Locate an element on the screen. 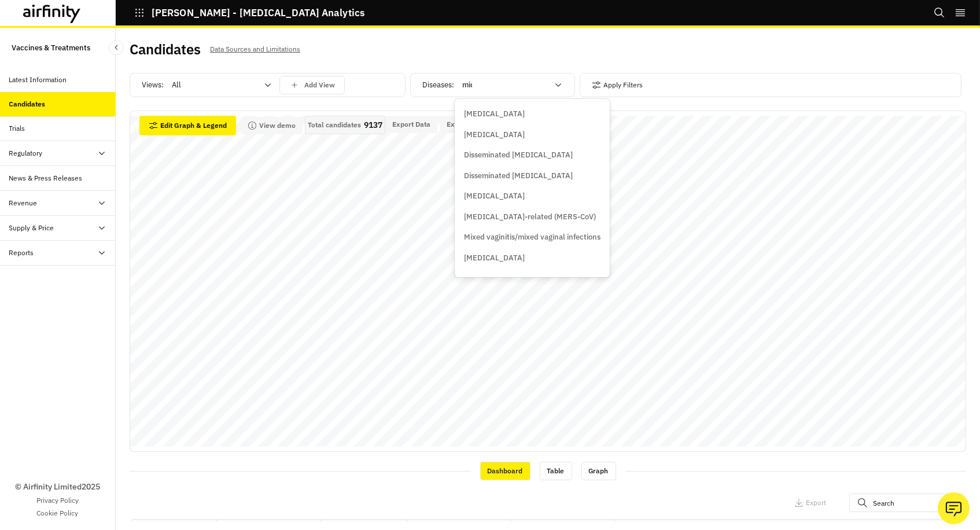 The image size is (980, 530). div: Supply & Price is located at coordinates (32, 228).